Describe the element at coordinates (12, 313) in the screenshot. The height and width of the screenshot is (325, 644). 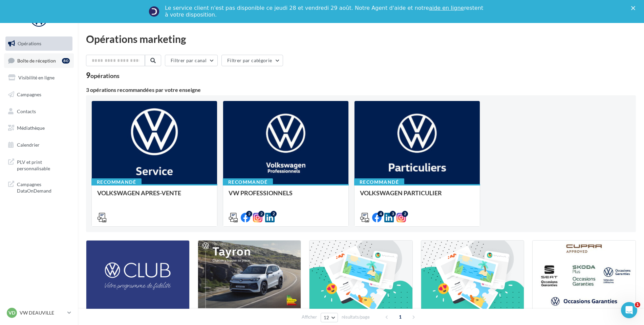
I see `span: VD` at that location.